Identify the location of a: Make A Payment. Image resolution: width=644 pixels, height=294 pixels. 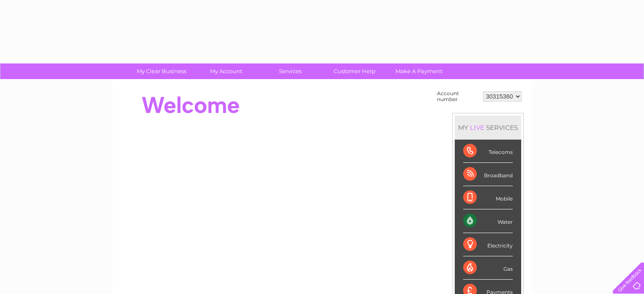
(419, 71).